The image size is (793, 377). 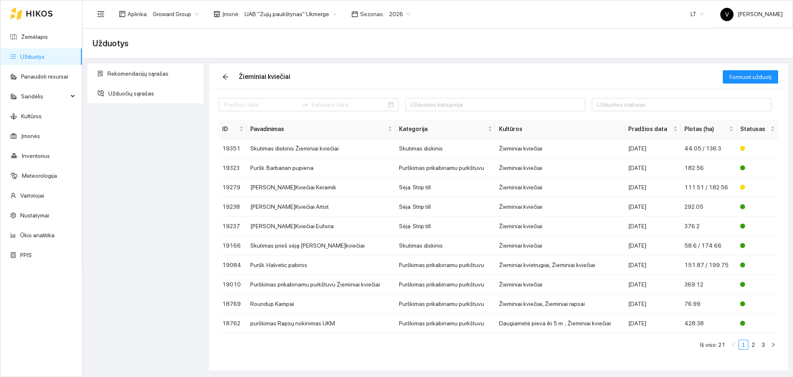 What do you see at coordinates (442, 129) in the screenshot?
I see `span: Kategorija` at bounding box center [442, 129].